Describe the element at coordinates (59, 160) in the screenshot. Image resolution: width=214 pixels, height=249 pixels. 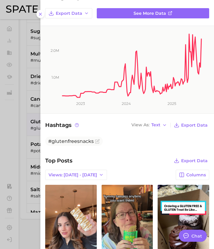
I see `span: Top Posts` at that location.